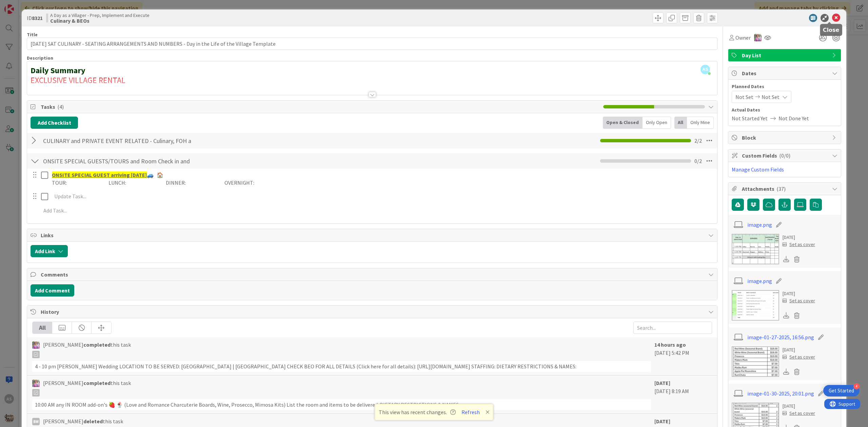 This screenshot has height=427, width=868. Describe the element at coordinates (784, 110) in the screenshot. I see `span: Actual Dates` at that location.